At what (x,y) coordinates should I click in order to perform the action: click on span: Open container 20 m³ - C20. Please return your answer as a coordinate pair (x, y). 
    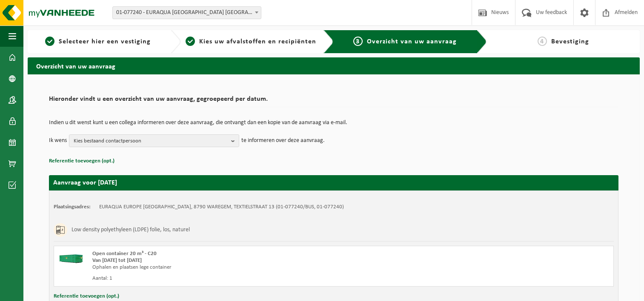
    Looking at the image, I should click on (124, 253).